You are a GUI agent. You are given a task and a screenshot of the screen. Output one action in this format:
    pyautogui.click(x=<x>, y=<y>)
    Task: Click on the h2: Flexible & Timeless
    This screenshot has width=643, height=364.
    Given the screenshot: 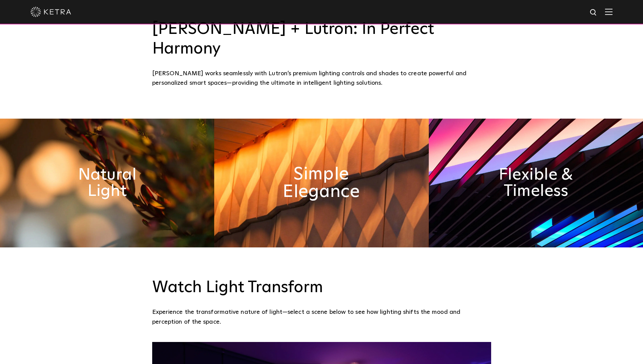 What is the action you would take?
    pyautogui.click(x=536, y=183)
    